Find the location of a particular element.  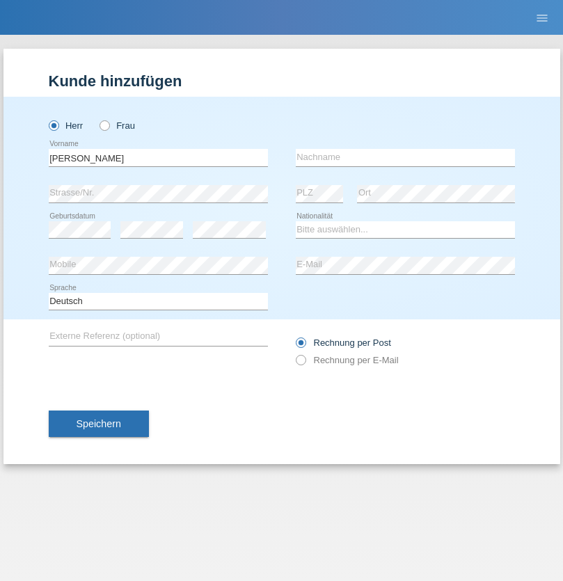

h1: Kunde hinzufügen is located at coordinates (282, 81).